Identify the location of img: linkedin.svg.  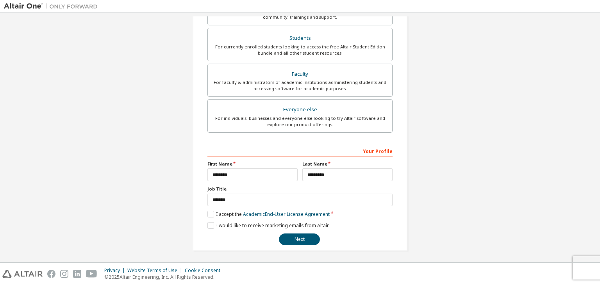
(77, 274).